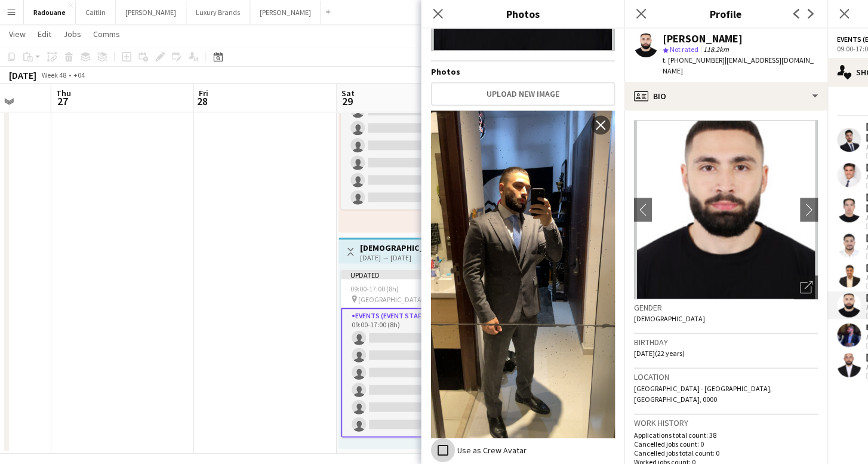 The height and width of the screenshot is (464, 868). I want to click on h3: Birthday, so click(726, 341).